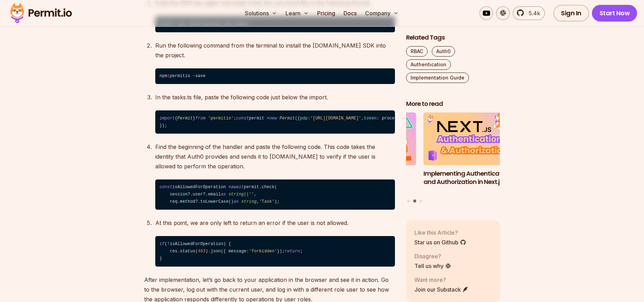 This screenshot has width=644, height=302. Describe the element at coordinates (297, 13) in the screenshot. I see `button: Learn` at that location.